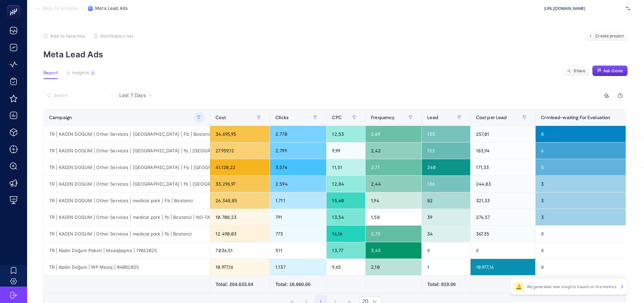  I want to click on div: TR | KADIN DOGUM | Other Services | medical park | fb | Bostanci | NO-TA, so click(126, 217).